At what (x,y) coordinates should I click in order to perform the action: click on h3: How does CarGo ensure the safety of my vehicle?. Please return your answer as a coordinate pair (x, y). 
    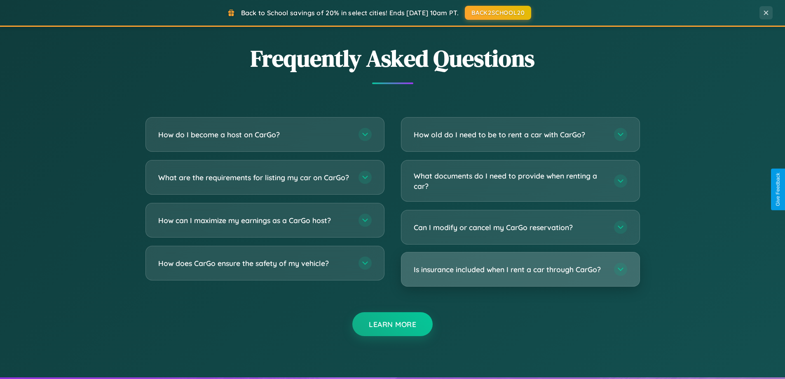
    Looking at the image, I should click on (254, 263).